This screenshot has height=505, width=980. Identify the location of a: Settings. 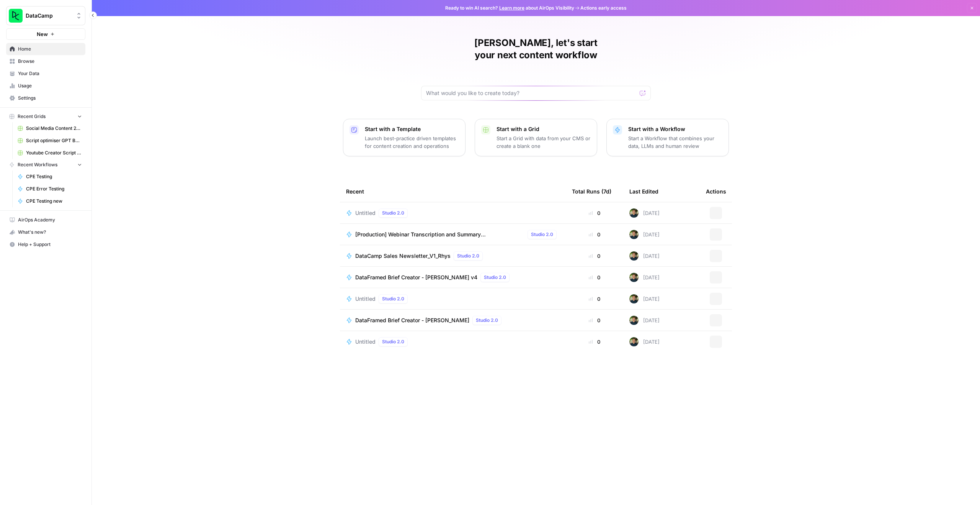
(46, 98).